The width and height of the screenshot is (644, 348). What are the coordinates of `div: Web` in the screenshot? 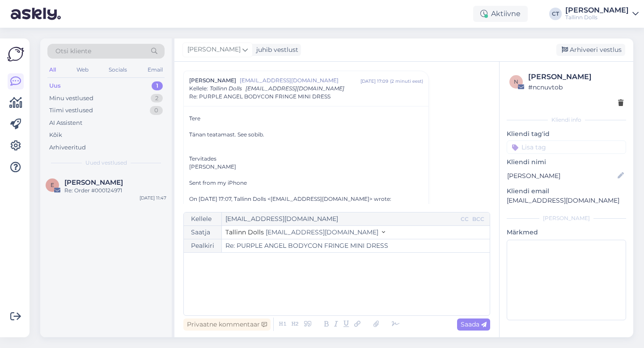 It's located at (83, 70).